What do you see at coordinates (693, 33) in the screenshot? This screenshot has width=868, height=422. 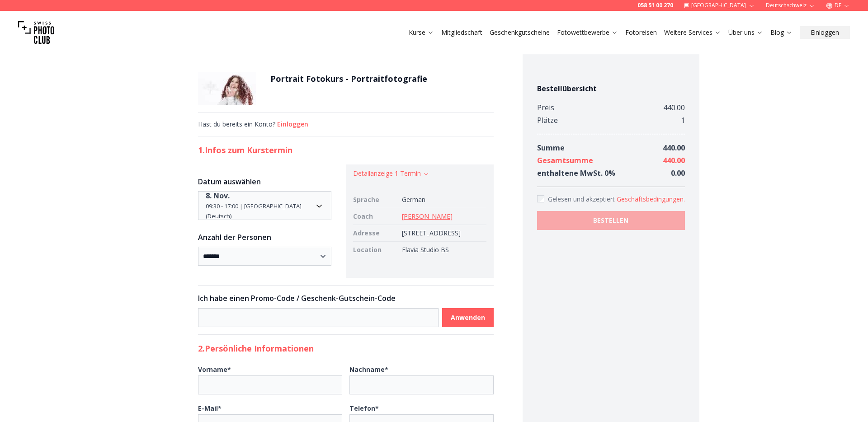 I see `button: Weitere Services` at bounding box center [693, 33].